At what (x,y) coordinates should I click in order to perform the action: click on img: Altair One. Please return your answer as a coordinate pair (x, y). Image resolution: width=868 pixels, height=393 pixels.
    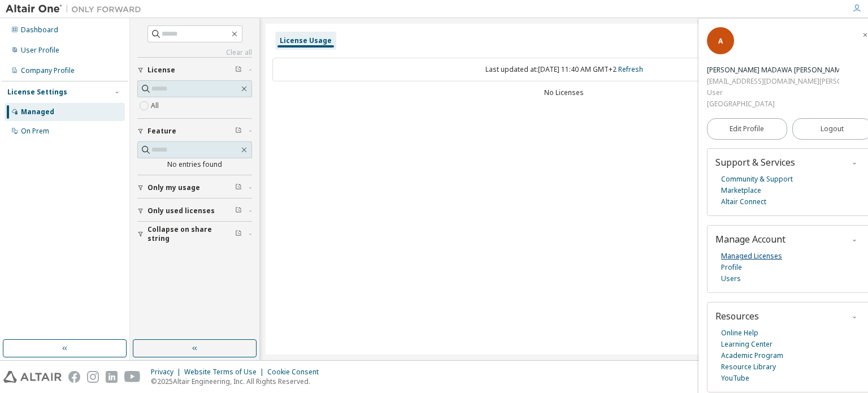
    Looking at the image, I should click on (76, 9).